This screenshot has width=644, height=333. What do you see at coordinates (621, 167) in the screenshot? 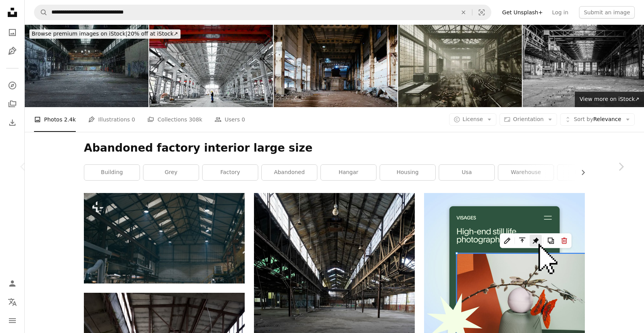
I see `a: Next` at bounding box center [621, 167].